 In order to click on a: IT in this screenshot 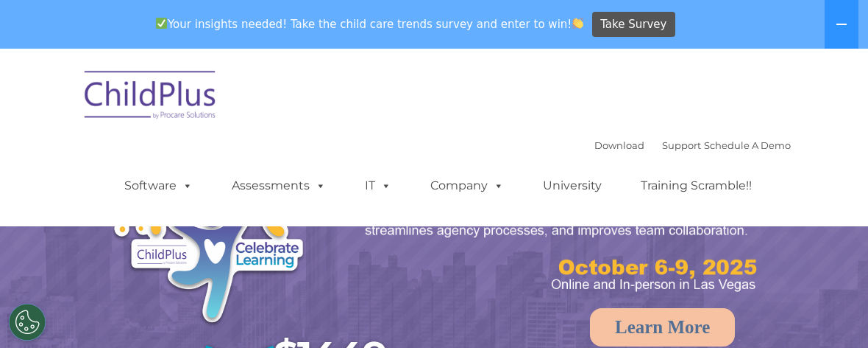, I will do `click(378, 186)`.